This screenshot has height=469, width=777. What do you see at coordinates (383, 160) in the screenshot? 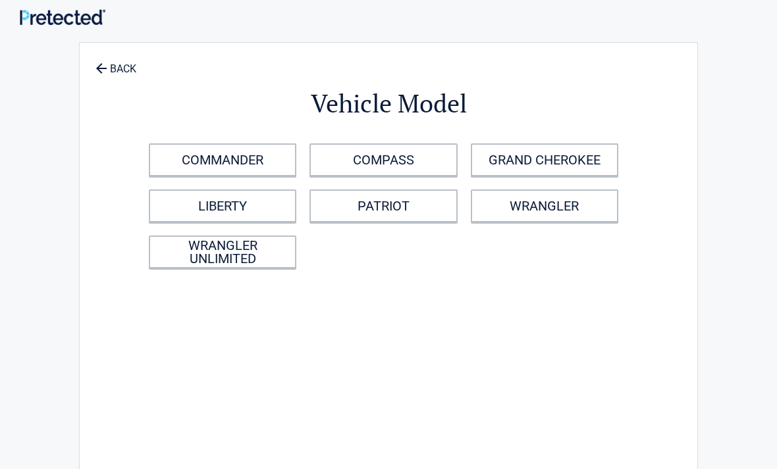
I see `a: COMPASS` at bounding box center [383, 160].